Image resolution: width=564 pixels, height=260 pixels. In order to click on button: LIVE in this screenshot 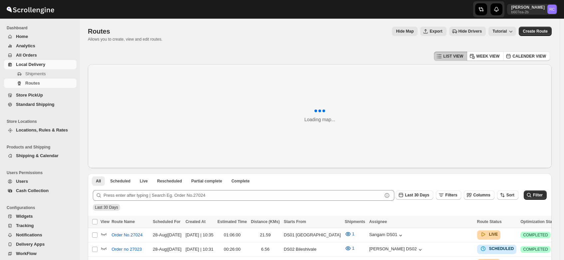, I will do `click(489, 234)`.